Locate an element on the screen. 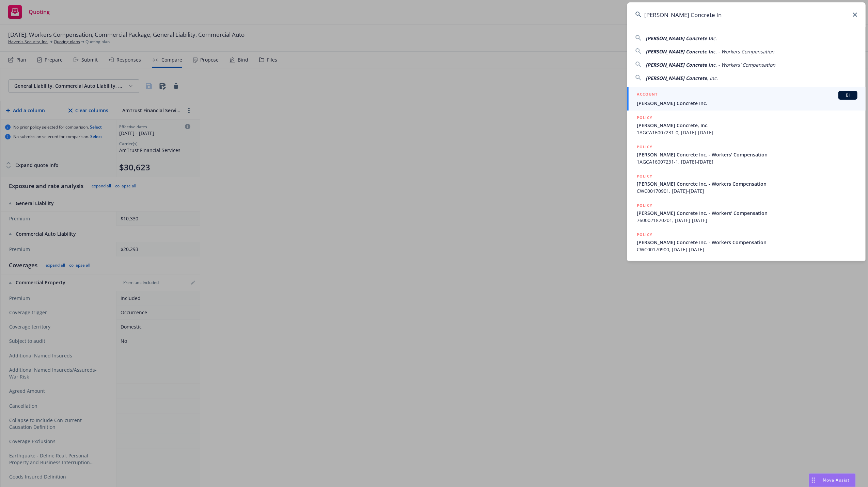  span: c. - Workers' Compensation is located at coordinates (744, 65).